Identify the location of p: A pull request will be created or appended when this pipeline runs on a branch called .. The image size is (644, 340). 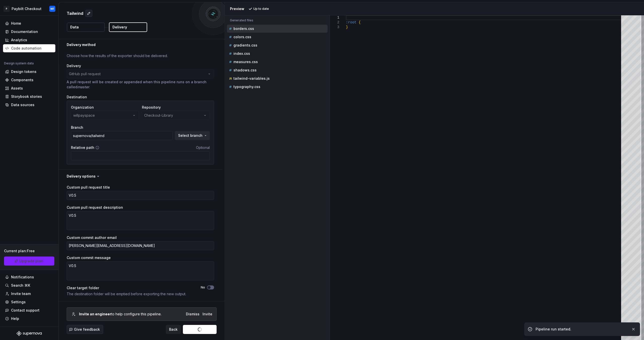
(141, 84).